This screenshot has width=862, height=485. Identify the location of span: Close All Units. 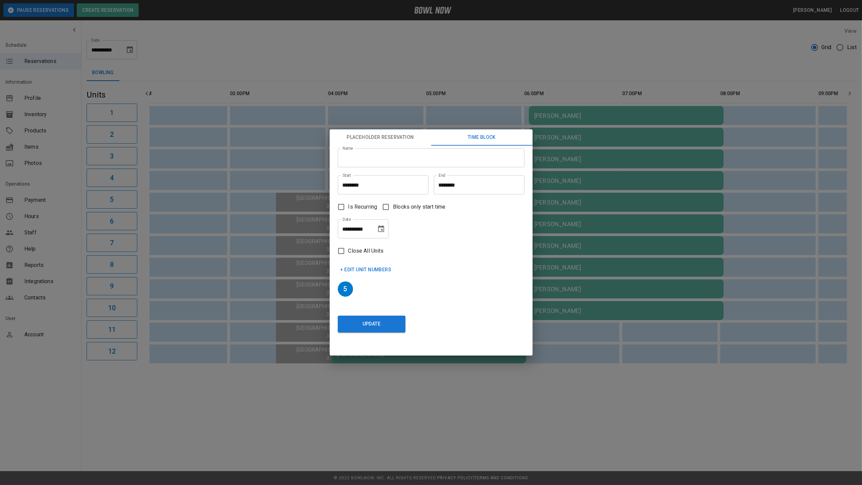
(366, 251).